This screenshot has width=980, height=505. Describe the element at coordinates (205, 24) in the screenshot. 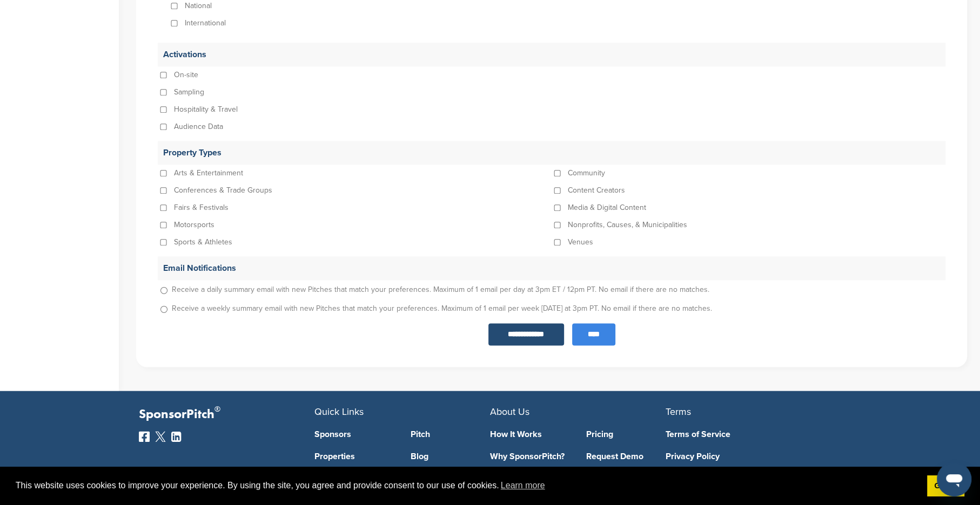

I see `p: International` at that location.